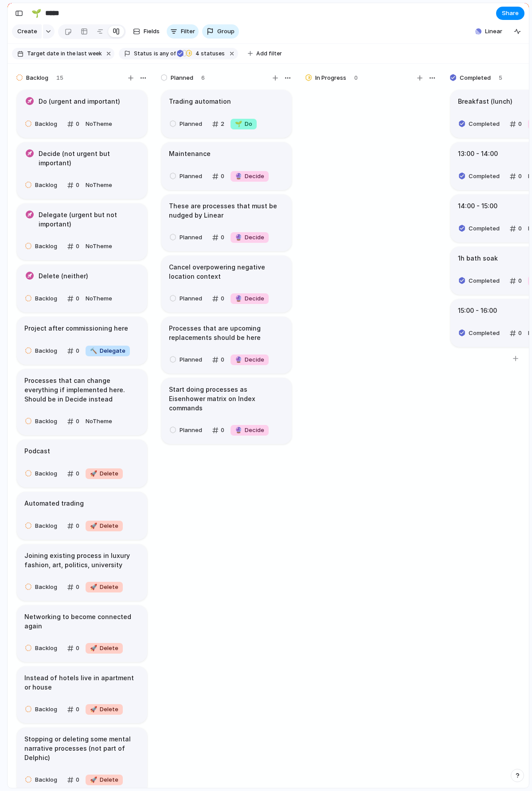 This screenshot has height=791, width=532. I want to click on button: Filter, so click(182, 32).